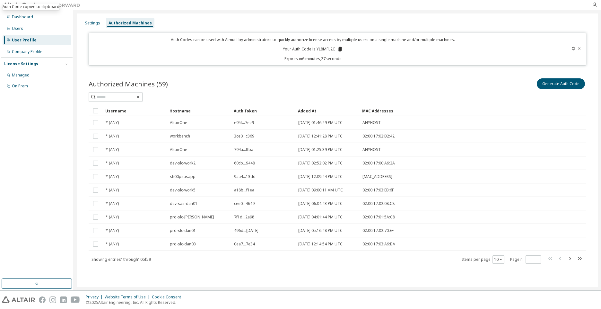  I want to click on p: © 2025 Altair Engineering, Inc. All Rights Reserved., so click(135, 302).